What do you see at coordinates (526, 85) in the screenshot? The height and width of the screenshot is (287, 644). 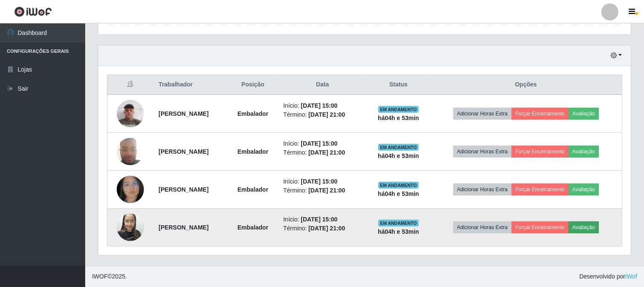 I see `th: Opções` at bounding box center [526, 85].